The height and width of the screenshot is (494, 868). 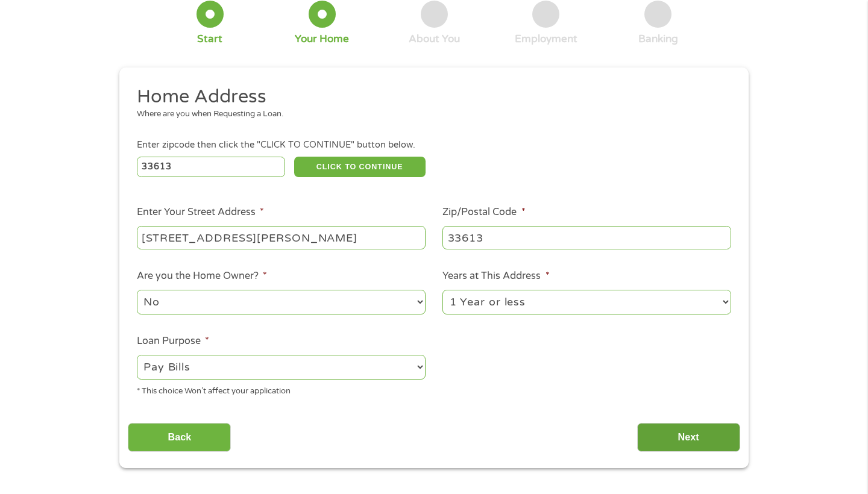 What do you see at coordinates (689, 438) in the screenshot?
I see `input: Next` at bounding box center [689, 438].